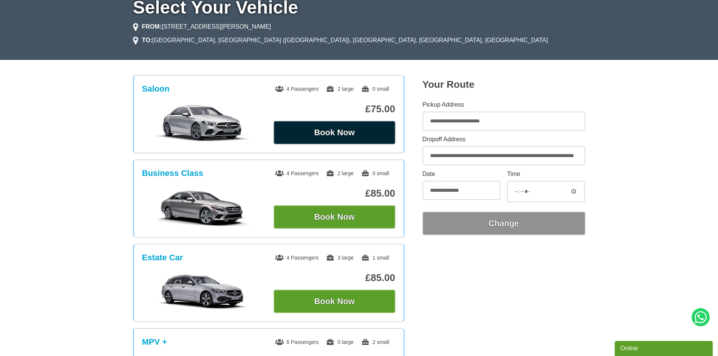 This screenshot has height=356, width=718. Describe the element at coordinates (504, 84) in the screenshot. I see `h2: Your Route` at that location.